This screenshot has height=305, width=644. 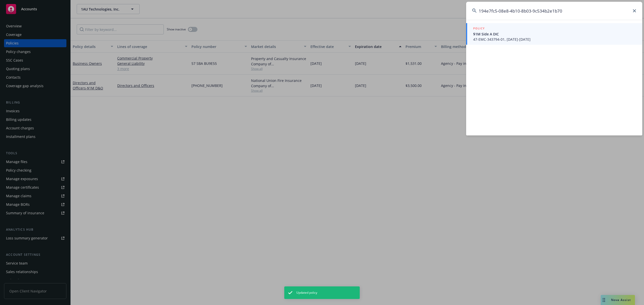 What do you see at coordinates (554, 34) in the screenshot?
I see `span: $1M Side A DIC` at bounding box center [554, 34].